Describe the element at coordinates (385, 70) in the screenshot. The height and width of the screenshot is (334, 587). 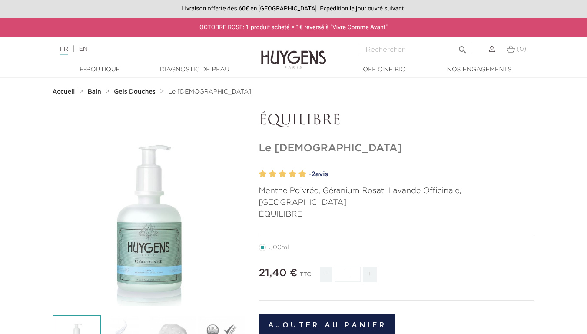
I see `a: Officine Bio` at that location.